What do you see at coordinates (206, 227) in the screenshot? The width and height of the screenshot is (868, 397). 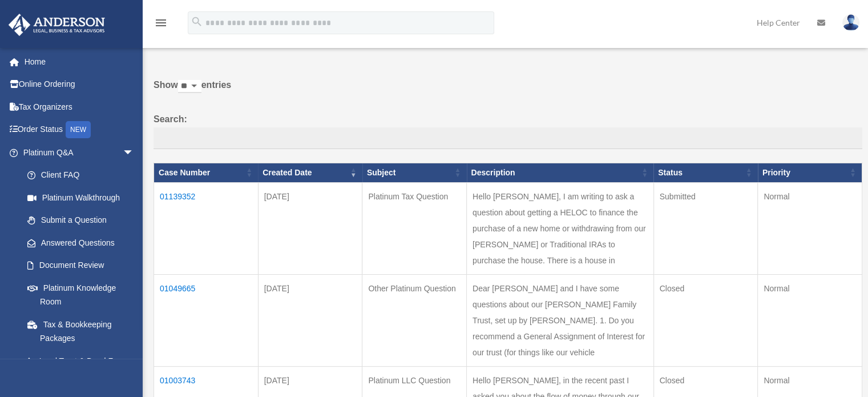 I see `td: 01139352` at bounding box center [206, 227].